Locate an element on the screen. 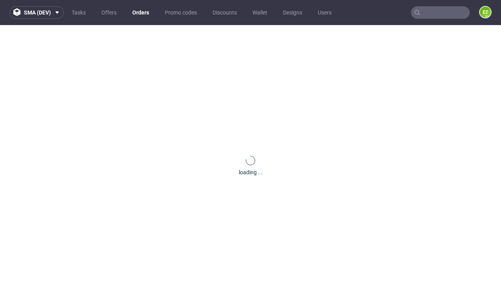 This screenshot has height=282, width=501. a: Tasks is located at coordinates (79, 13).